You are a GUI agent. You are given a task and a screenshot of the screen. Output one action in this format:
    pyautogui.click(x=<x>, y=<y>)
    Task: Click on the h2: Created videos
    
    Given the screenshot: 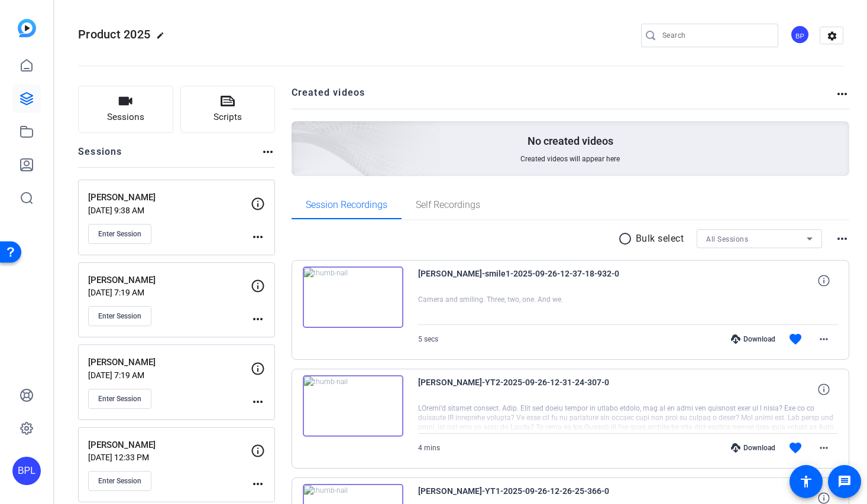 What is the action you would take?
    pyautogui.click(x=563, y=97)
    